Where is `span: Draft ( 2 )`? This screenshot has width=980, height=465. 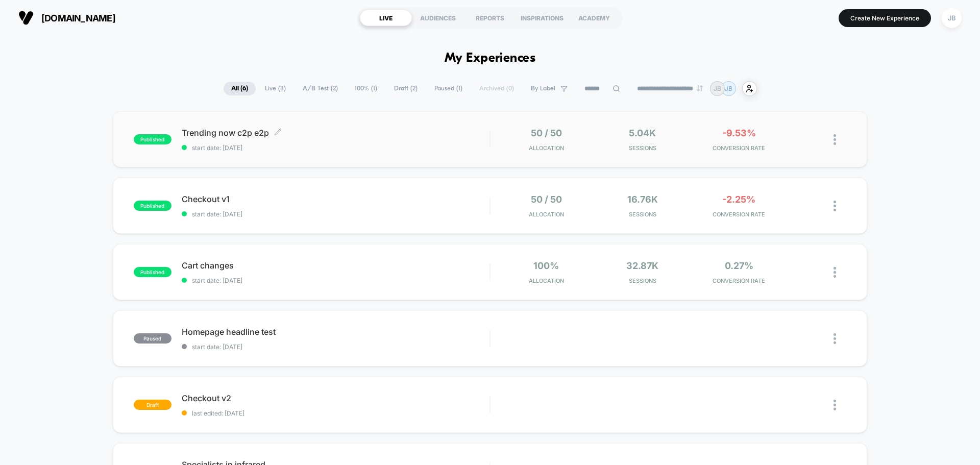
span: Draft ( 2 ) is located at coordinates (406, 88).